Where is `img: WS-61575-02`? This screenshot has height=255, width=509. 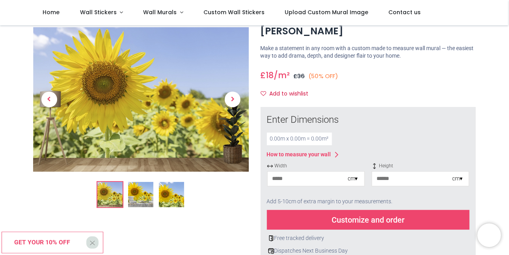
img: WS-61575-02 is located at coordinates (141, 195).